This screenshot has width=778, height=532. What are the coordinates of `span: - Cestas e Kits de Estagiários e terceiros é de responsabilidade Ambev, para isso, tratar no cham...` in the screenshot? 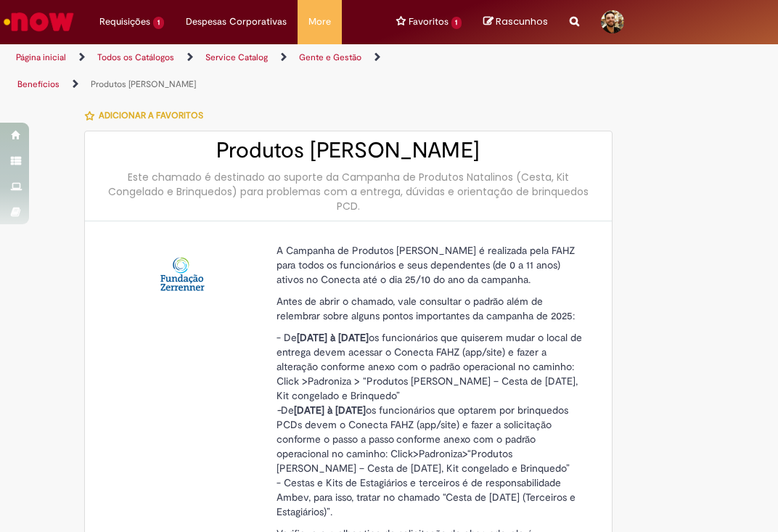 It's located at (426, 497).